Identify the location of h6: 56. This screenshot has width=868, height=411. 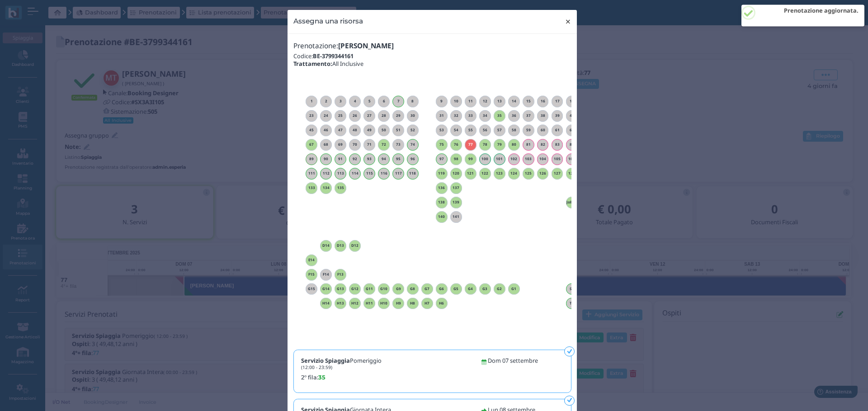
(485, 130).